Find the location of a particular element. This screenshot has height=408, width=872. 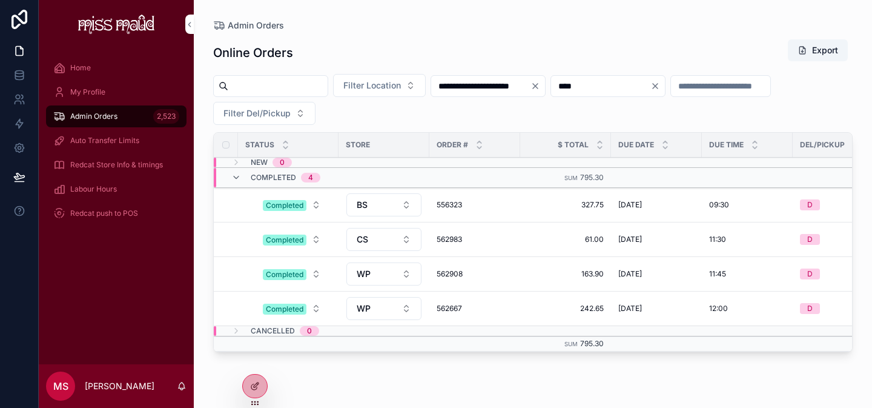

span: 11:45 is located at coordinates (718, 274).